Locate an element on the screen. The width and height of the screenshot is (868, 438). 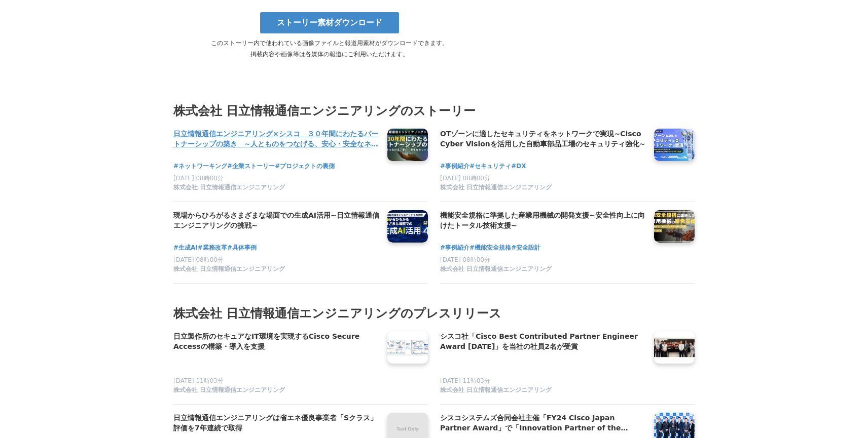
span: #安全設計 is located at coordinates (525, 248).